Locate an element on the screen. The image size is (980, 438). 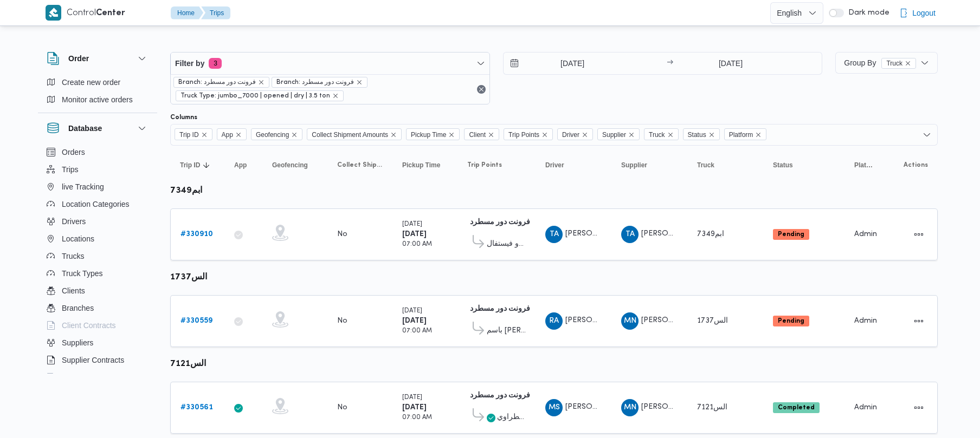
button: Locations is located at coordinates (97, 239).